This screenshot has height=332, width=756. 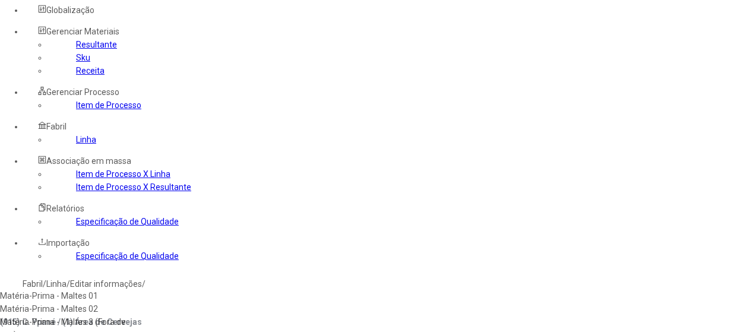 I want to click on a: Fabril, so click(x=33, y=284).